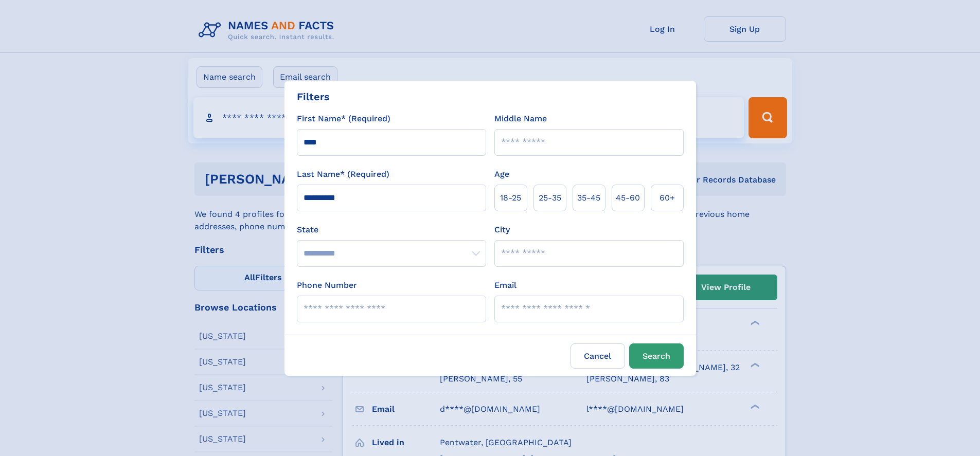 This screenshot has width=980, height=456. Describe the element at coordinates (510, 198) in the screenshot. I see `span: 18‑25` at that location.